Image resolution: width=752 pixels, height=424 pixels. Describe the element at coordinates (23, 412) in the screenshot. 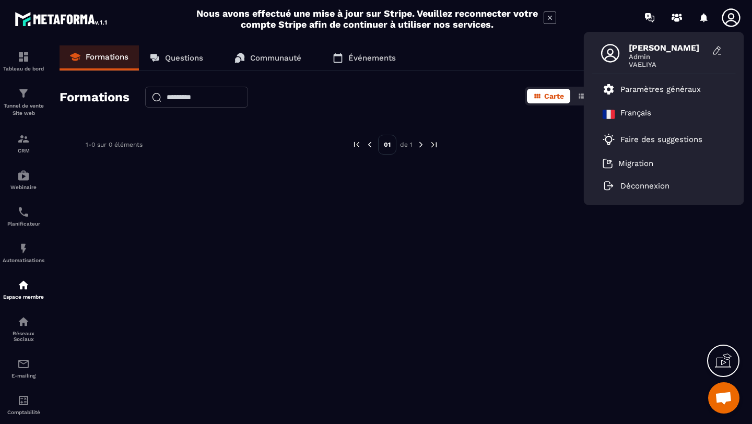

I see `p: Comptabilité` at that location.